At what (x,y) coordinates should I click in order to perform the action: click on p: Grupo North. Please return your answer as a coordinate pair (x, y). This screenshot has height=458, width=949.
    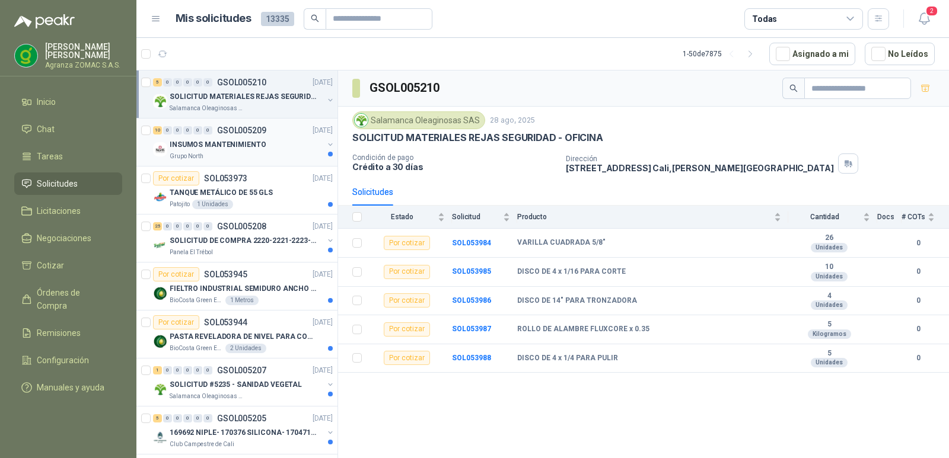
    Looking at the image, I should click on (186, 157).